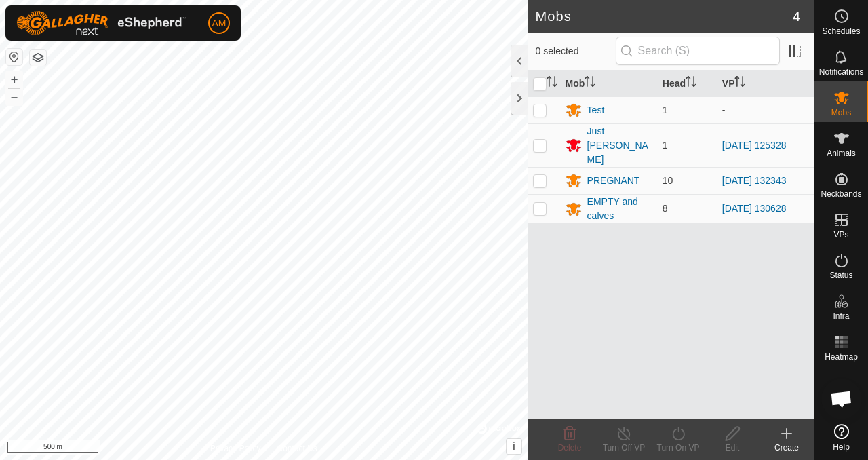  Describe the element at coordinates (787, 448) in the screenshot. I see `div: Create` at that location.